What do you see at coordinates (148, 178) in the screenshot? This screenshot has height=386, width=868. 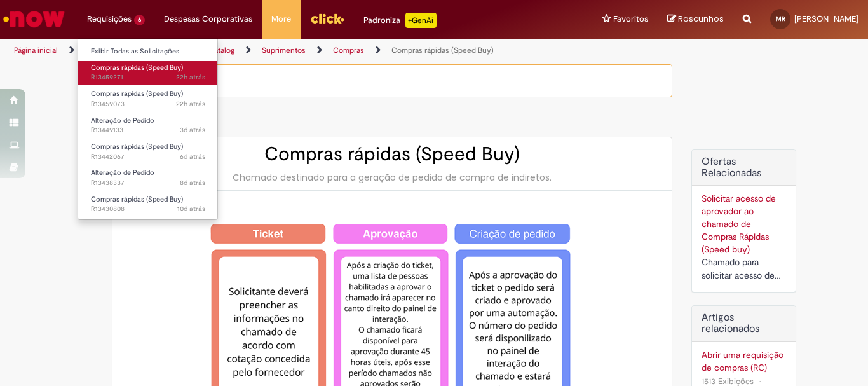 I see `a: Aberto R13438337 : Alteração de Pedido` at bounding box center [148, 178].